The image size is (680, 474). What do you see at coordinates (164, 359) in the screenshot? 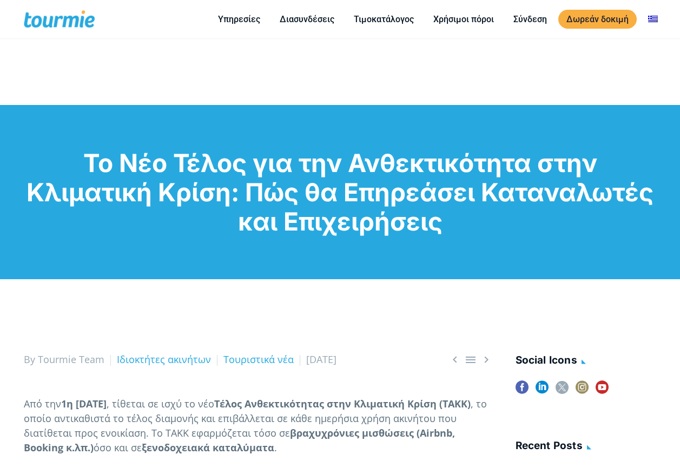
I see `a: Ιδιοκτήτες ακινήτων` at bounding box center [164, 359].